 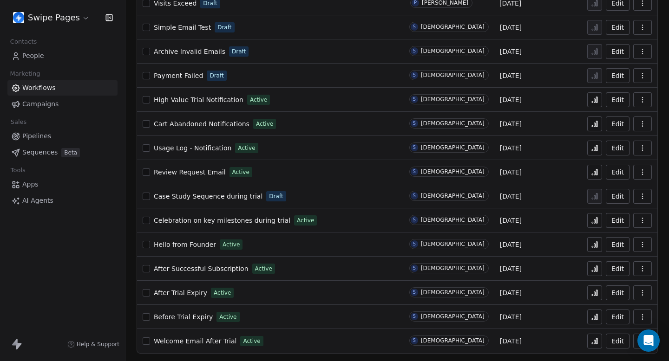 What do you see at coordinates (30, 184) in the screenshot?
I see `span: Apps` at bounding box center [30, 184].